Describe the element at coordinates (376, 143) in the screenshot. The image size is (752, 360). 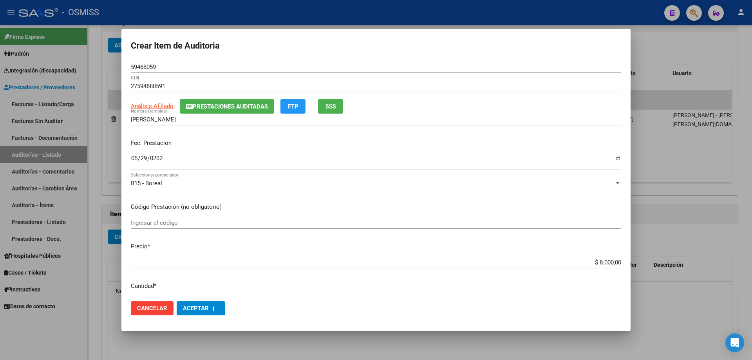
I see `p: Fec. Prestación` at that location.